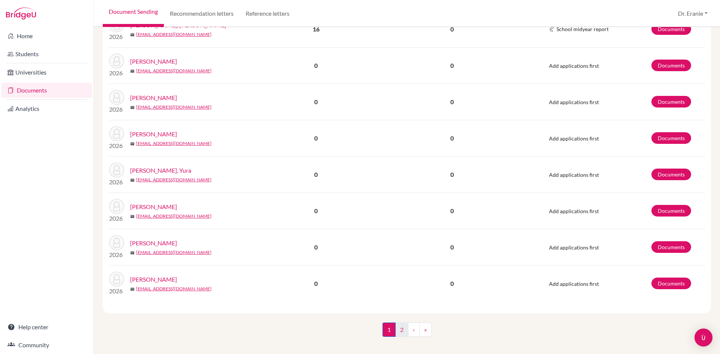 This screenshot has width=720, height=354. I want to click on button: Dr. Eranie, so click(693, 14).